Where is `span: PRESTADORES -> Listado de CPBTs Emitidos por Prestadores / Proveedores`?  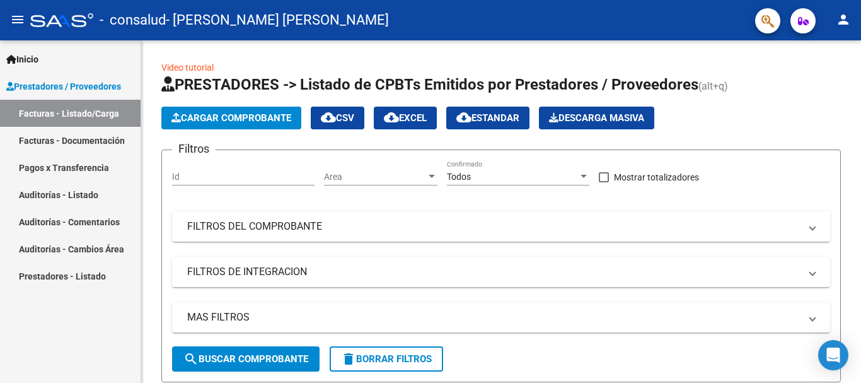 span: PRESTADORES -> Listado de CPBTs Emitidos por Prestadores / Proveedores is located at coordinates (430, 84).